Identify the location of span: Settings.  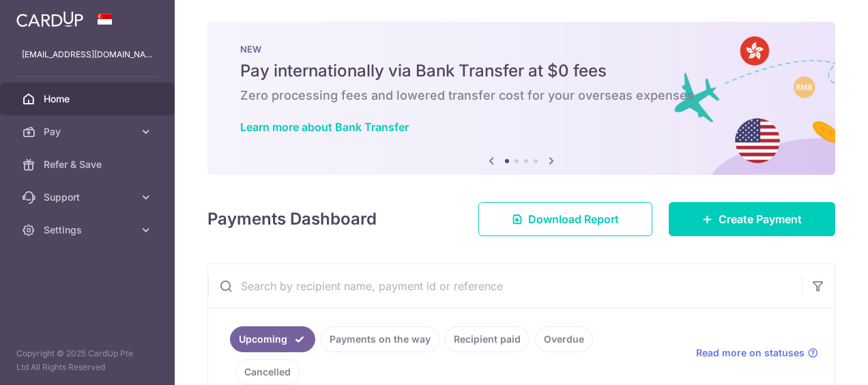
(89, 230).